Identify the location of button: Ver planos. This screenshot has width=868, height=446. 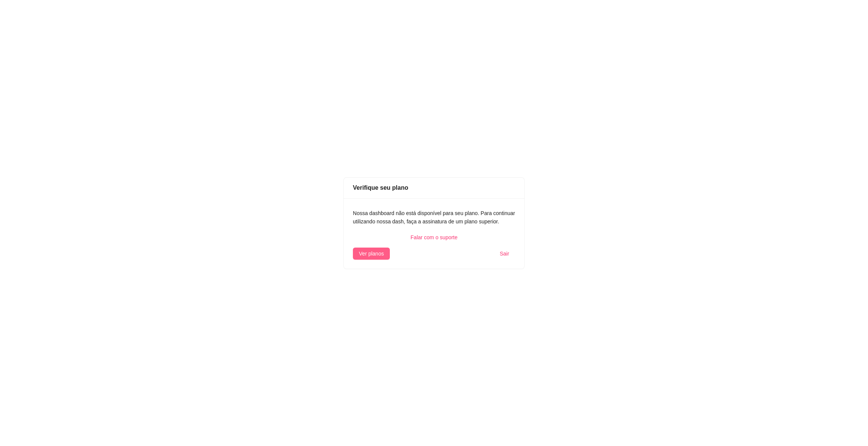
(372, 254).